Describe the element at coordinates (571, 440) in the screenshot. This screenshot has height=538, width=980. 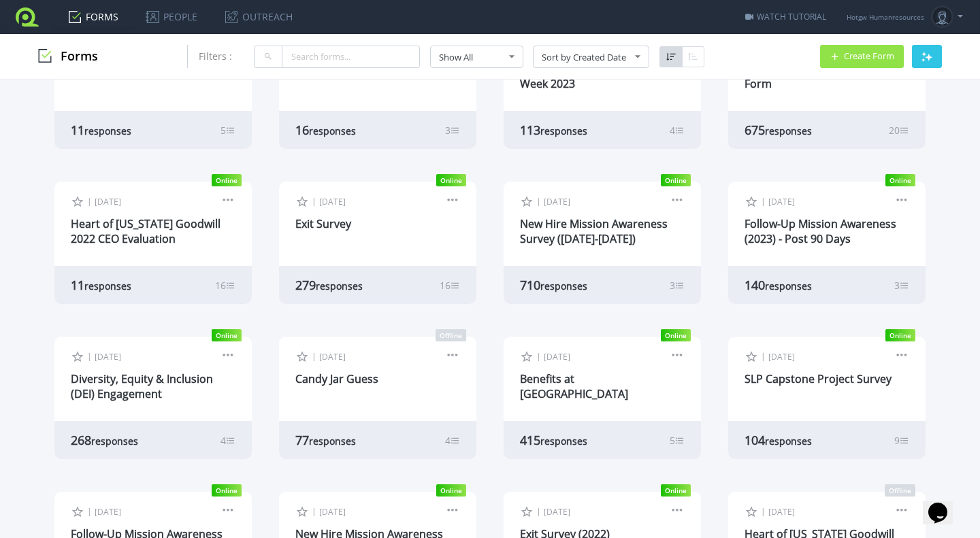
I see `div: 415` at that location.